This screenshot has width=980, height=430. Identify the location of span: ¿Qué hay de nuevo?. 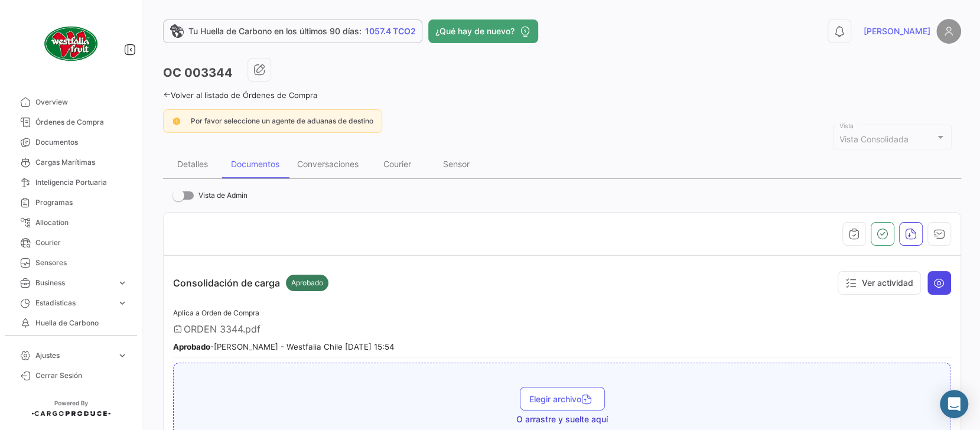
(475, 32).